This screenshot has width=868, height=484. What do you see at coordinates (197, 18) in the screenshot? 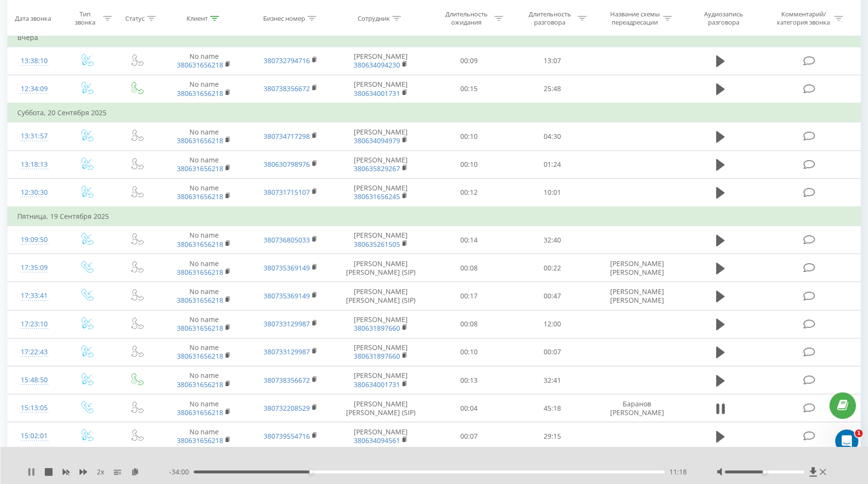
I see `div: Клиент` at bounding box center [197, 18].